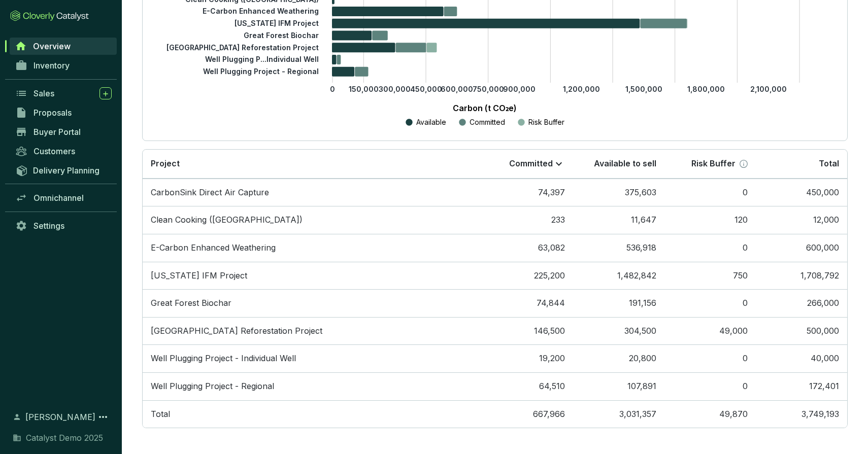 This screenshot has height=454, width=868. I want to click on th: Available to sell, so click(618, 164).